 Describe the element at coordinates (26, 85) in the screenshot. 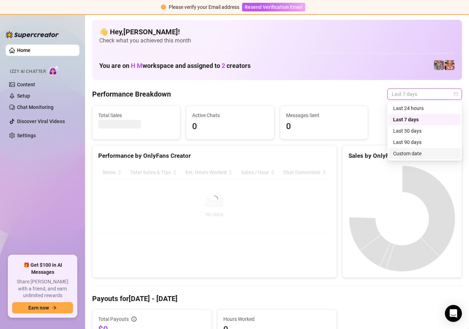

I see `a: Content` at that location.